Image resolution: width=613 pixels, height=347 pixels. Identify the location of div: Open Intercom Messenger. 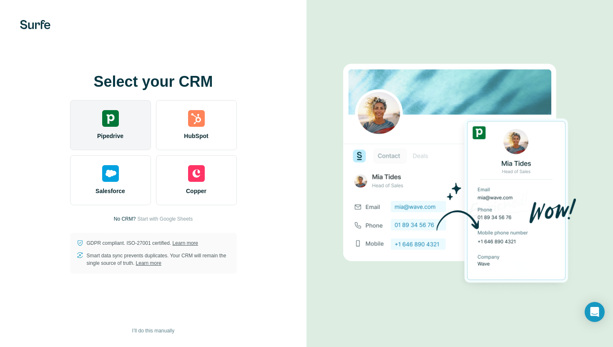
(595, 312).